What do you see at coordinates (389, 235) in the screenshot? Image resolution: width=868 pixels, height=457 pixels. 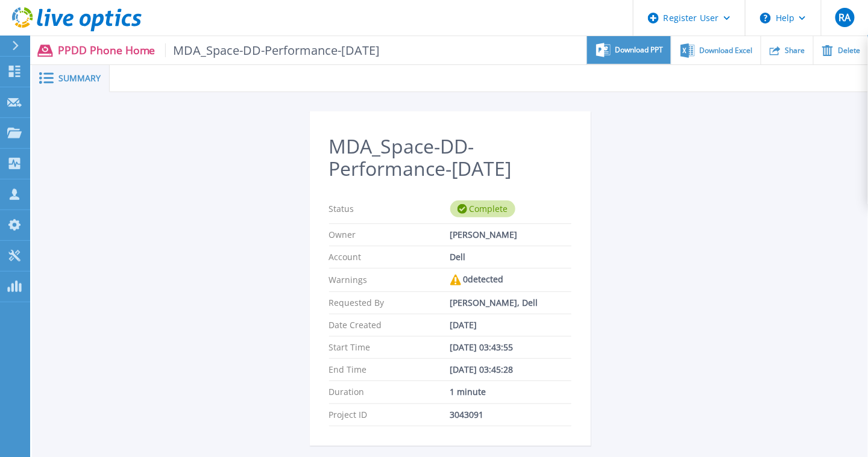 I see `p: Owner` at bounding box center [389, 235].